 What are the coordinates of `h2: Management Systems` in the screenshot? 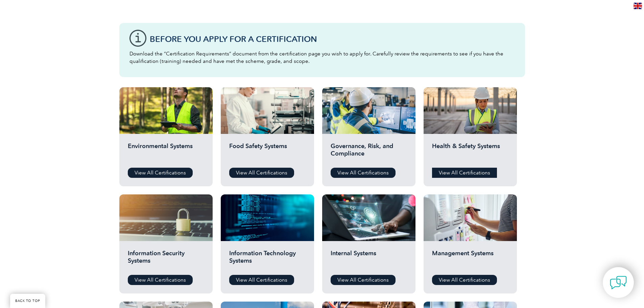 It's located at (470, 260).